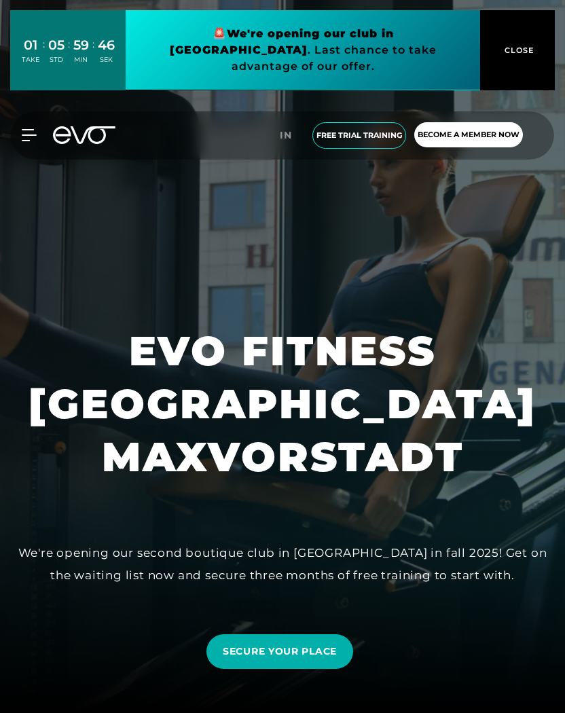  Describe the element at coordinates (56, 45) in the screenshot. I see `div: 05` at that location.